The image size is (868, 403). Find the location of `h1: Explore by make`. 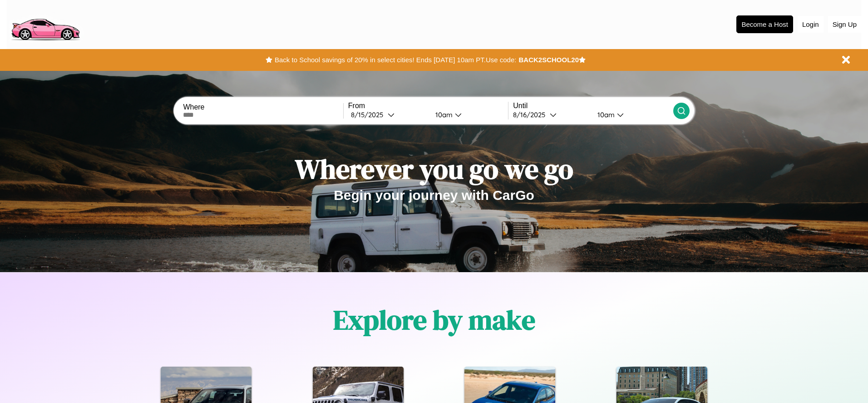

h1: Explore by make is located at coordinates (434, 319).